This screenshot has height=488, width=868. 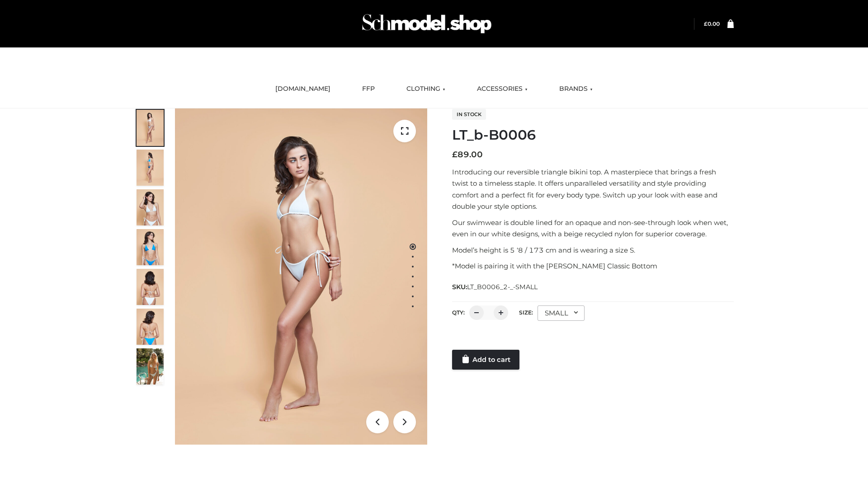 What do you see at coordinates (593, 250) in the screenshot?
I see `p: Model’s height is 5 ‘8 / 173 cm and is wearing a size S.` at bounding box center [593, 250].